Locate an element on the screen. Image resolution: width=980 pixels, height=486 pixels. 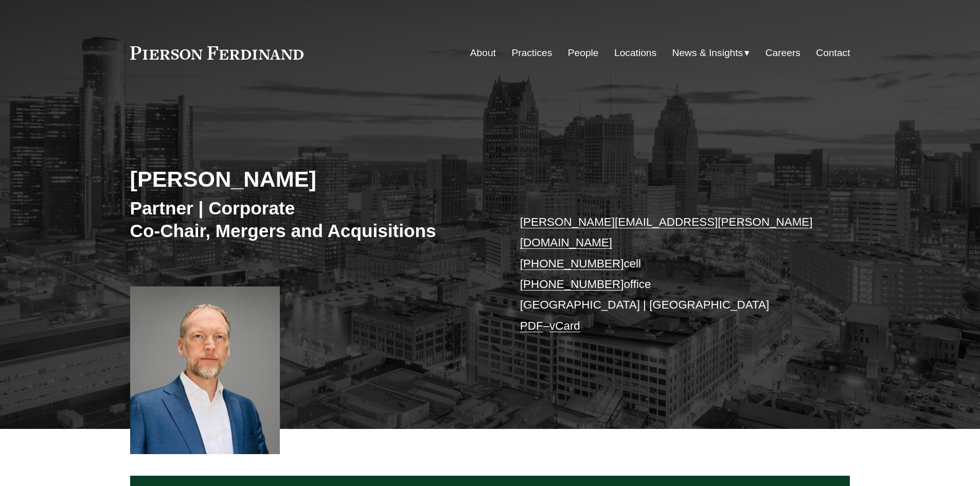
a: Practices is located at coordinates (531, 53).